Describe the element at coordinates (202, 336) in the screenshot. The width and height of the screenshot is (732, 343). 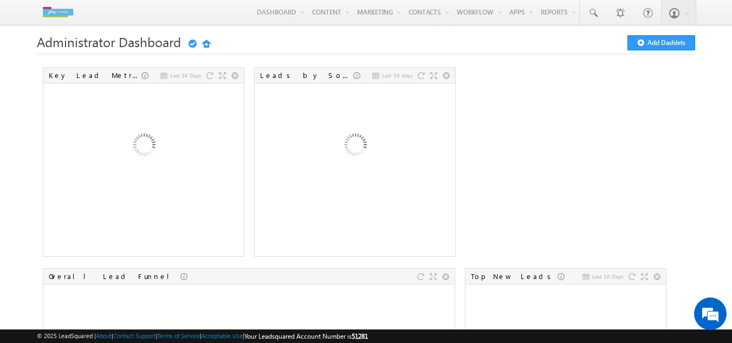
I see `span: © 2025 LeadSquared | | | | |` at that location.